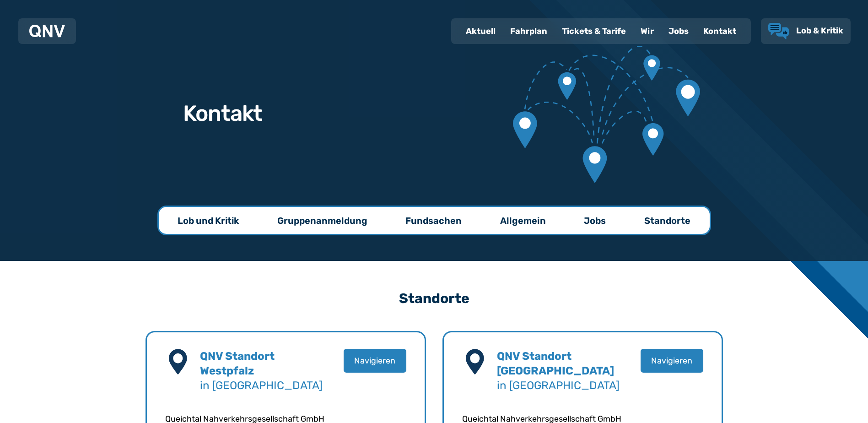  What do you see at coordinates (433, 220) in the screenshot?
I see `a: Fundsachen` at bounding box center [433, 220].